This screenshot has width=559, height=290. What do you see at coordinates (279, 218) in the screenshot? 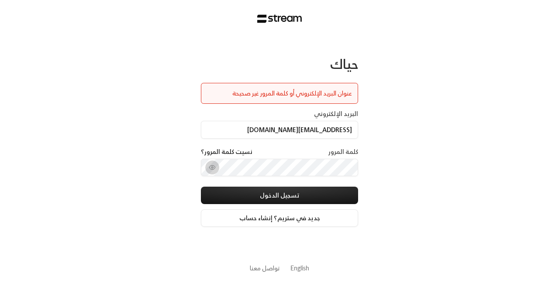
I see `a: جديد في ستريم؟ إنشاء حساب` at bounding box center [279, 218].